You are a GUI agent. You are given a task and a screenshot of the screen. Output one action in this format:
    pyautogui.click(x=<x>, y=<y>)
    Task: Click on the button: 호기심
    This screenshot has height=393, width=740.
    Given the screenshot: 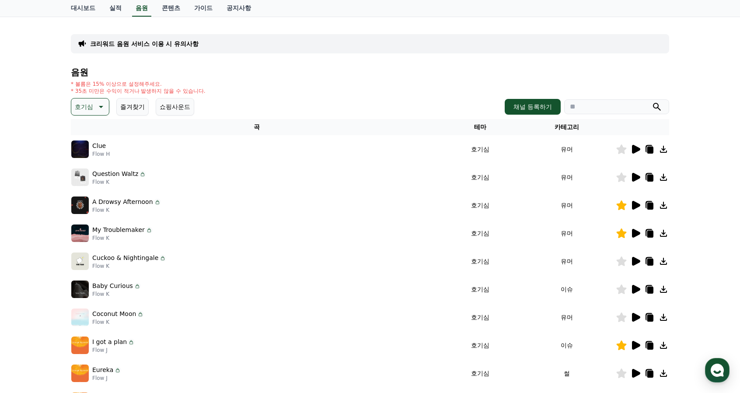 What is the action you would take?
    pyautogui.click(x=90, y=107)
    